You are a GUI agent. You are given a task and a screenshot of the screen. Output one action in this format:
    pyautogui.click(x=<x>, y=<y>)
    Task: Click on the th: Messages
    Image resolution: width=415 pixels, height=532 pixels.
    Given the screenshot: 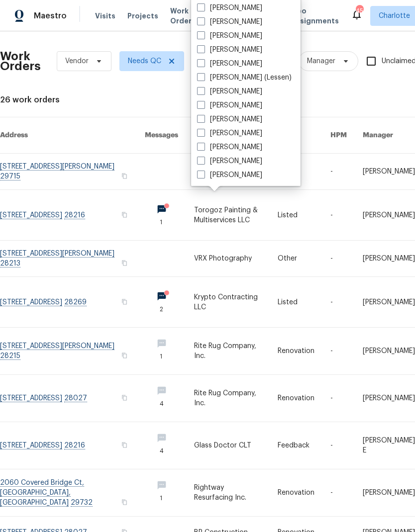 What is the action you would take?
    pyautogui.click(x=161, y=135)
    